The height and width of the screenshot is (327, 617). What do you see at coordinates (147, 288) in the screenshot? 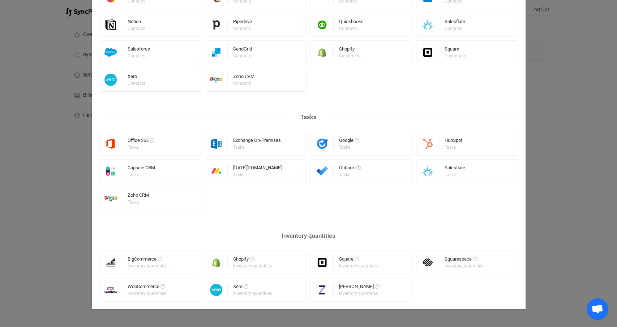
I see `div: WooCommerce` at bounding box center [147, 288].